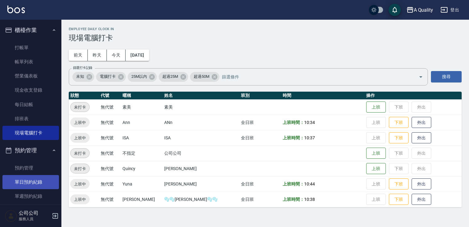 The width and height of the screenshot is (469, 227). I want to click on div: 25M以內, so click(143, 77).